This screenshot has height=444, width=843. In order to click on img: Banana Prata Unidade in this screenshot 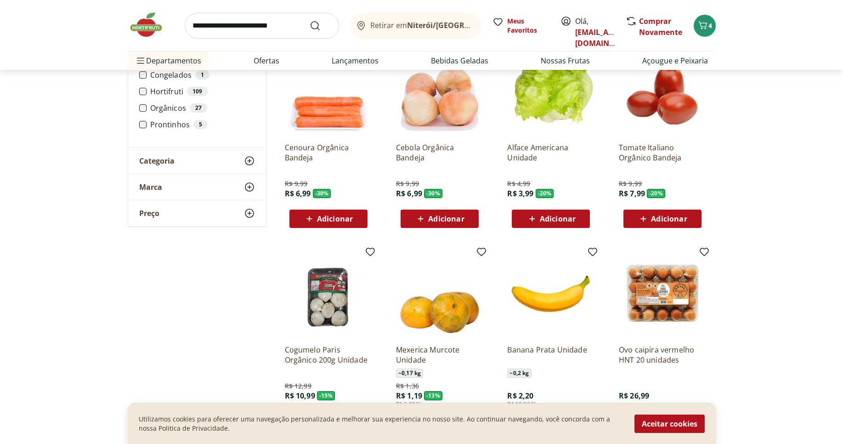, I will do `click(551, 294)`.